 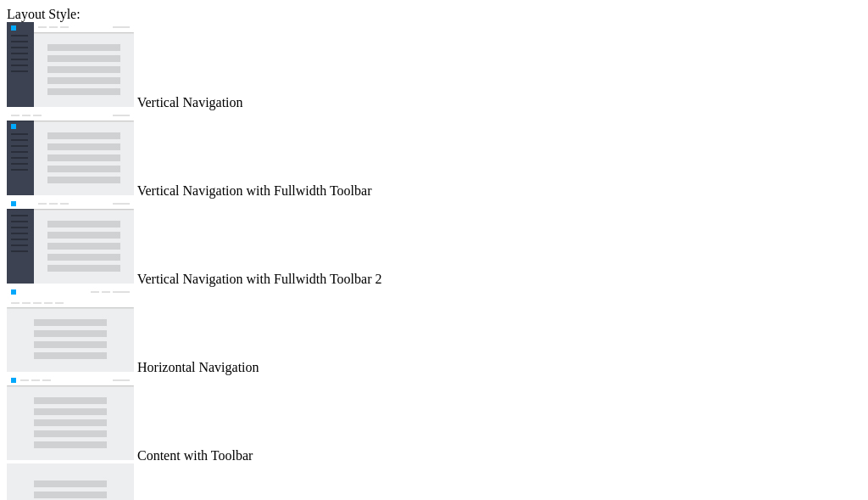 What do you see at coordinates (259, 278) in the screenshot?
I see `span: Vertical Navigation with Fullwidth Toolbar 2` at bounding box center [259, 278].